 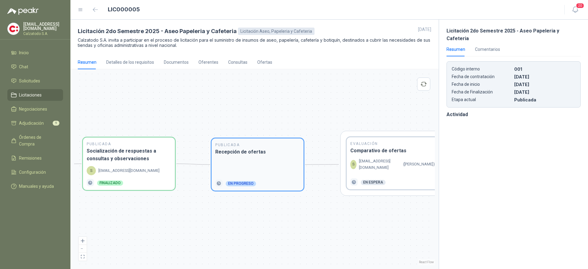 What do you see at coordinates (514, 114) in the screenshot?
I see `h3: Actividad` at bounding box center [514, 114].